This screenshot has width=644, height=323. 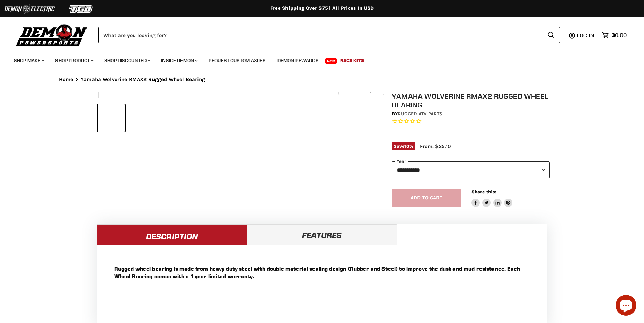 I want to click on span: Rated 0.0 out of 5 stars 0 reviews, so click(x=471, y=121).